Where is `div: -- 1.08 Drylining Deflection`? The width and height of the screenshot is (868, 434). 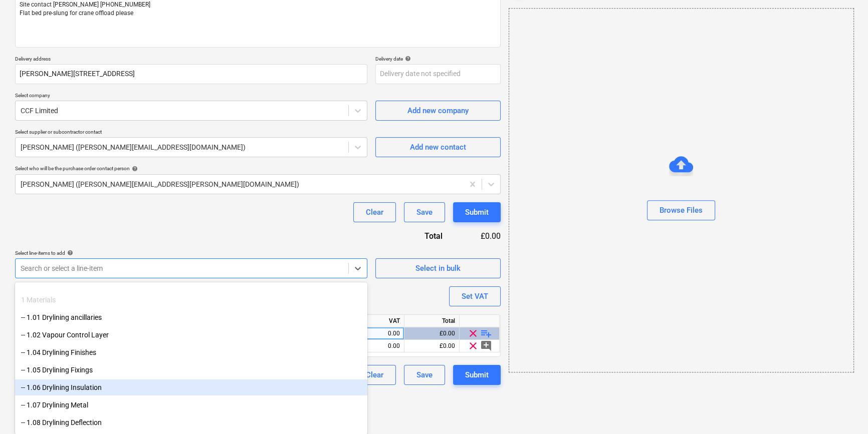 div: -- 1.08 Drylining Deflection is located at coordinates (191, 422).